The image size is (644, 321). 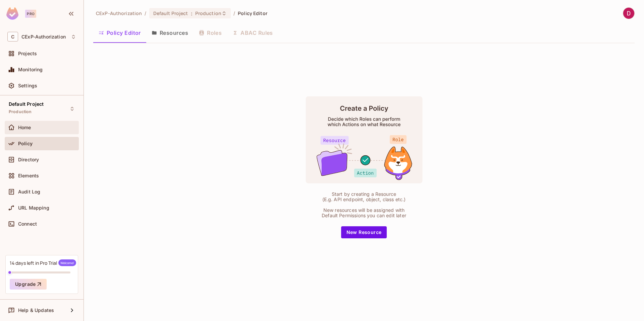 What do you see at coordinates (27, 224) in the screenshot?
I see `span: Connect` at bounding box center [27, 224].